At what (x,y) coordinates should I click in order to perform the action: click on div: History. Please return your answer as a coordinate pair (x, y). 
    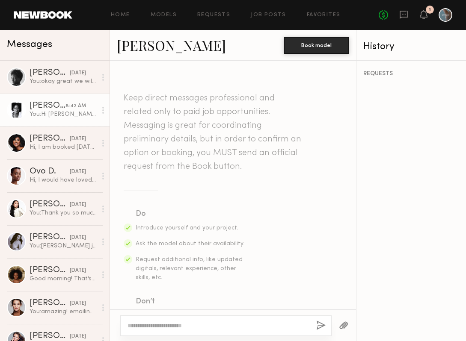
    Looking at the image, I should click on (411, 47).